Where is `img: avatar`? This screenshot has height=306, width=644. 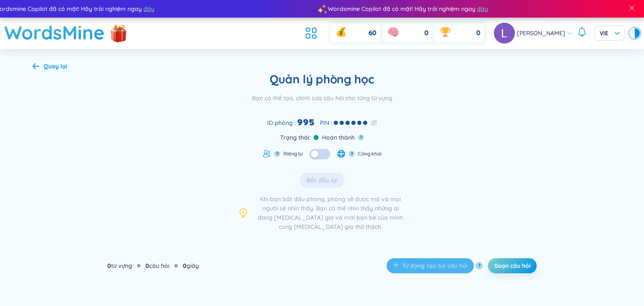
img: avatar is located at coordinates (505, 33).